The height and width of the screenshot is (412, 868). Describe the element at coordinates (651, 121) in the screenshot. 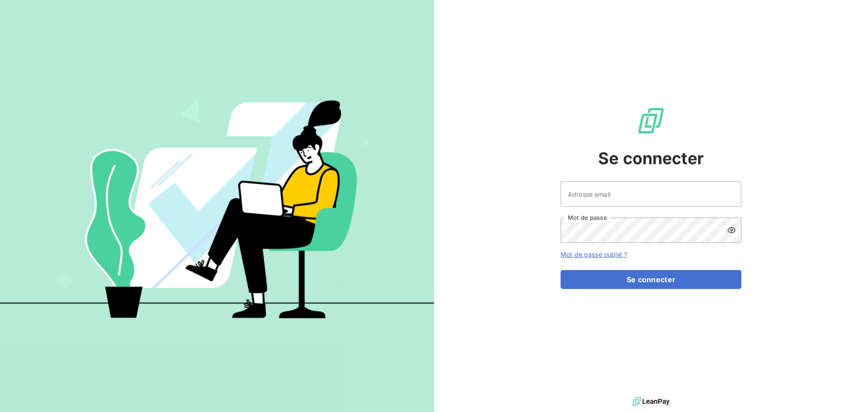

I see `img: Logo LeanPay` at that location.